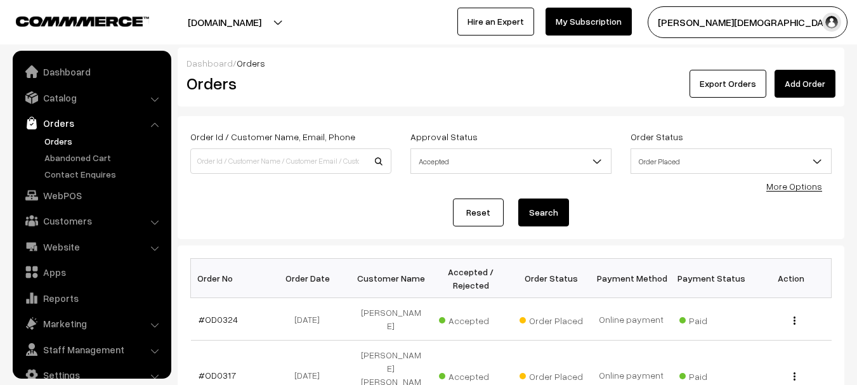 This screenshot has width=857, height=385. I want to click on h2: Orders, so click(288, 83).